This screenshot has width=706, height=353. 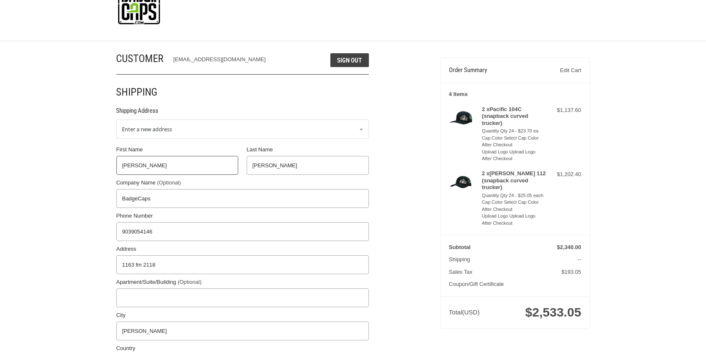 What do you see at coordinates (243, 315) in the screenshot?
I see `label: City` at bounding box center [243, 315].